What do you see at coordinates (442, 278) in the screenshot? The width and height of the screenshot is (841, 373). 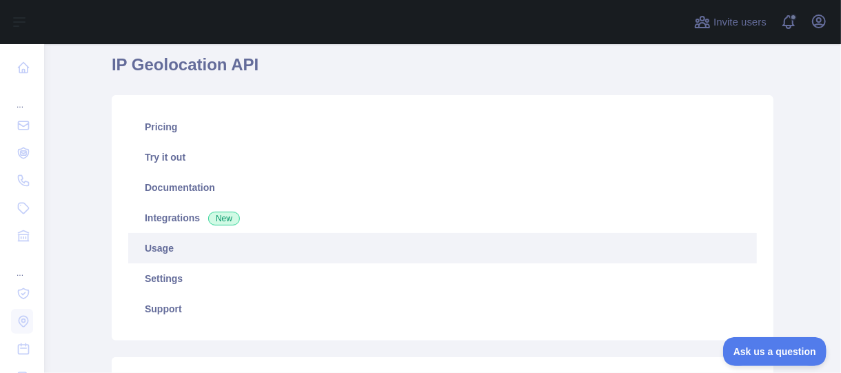 I see `a: Settings` at bounding box center [442, 278].